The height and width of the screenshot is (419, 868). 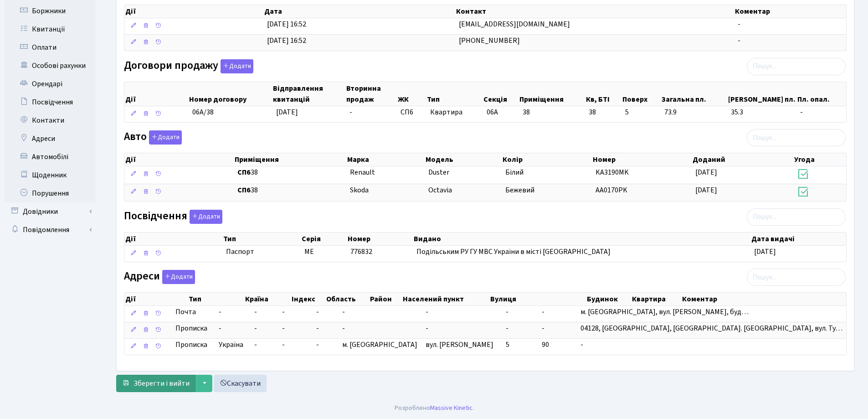 What do you see at coordinates (50, 102) in the screenshot?
I see `a: Посвідчення` at bounding box center [50, 102].